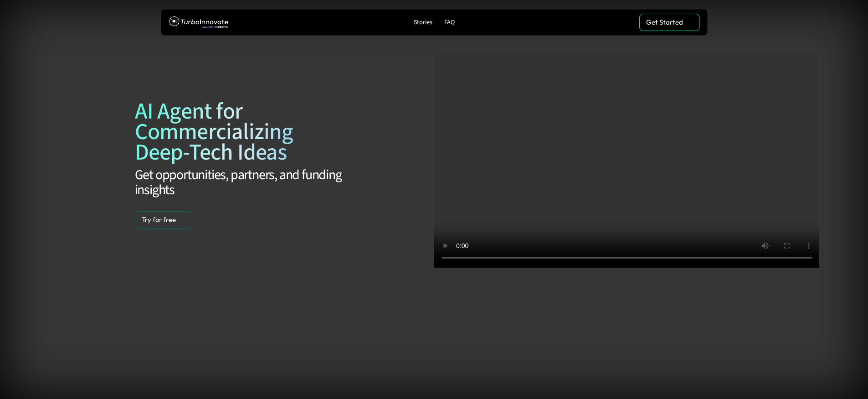  I want to click on img: TurboInnovate Logo, so click(198, 22).